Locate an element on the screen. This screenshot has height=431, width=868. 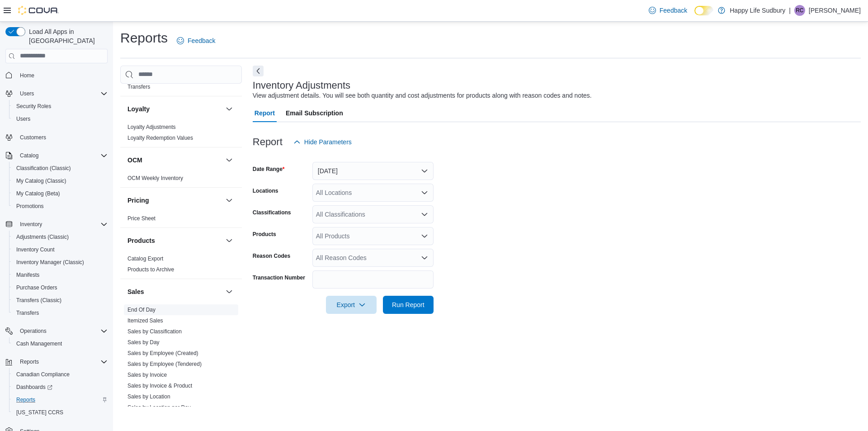
div: Loyalty is located at coordinates (181, 134).